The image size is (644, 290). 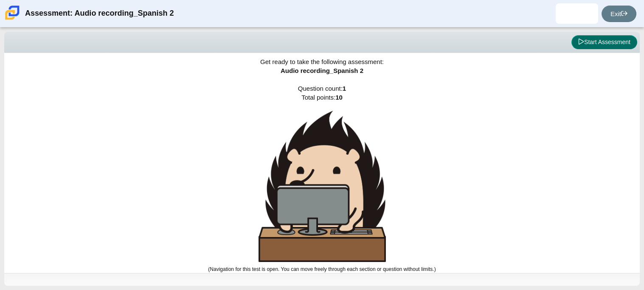 I want to click on img: Carmen School of Science & Technology, so click(x=13, y=13).